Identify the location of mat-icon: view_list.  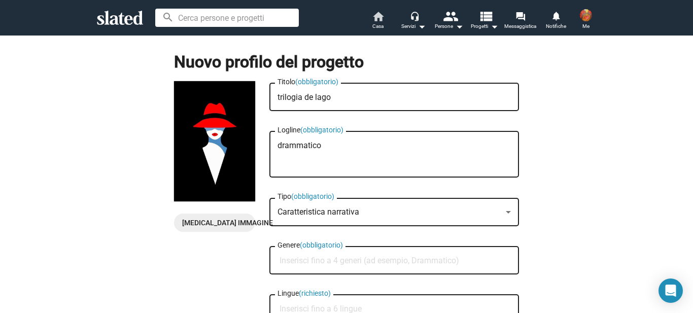
(485, 16).